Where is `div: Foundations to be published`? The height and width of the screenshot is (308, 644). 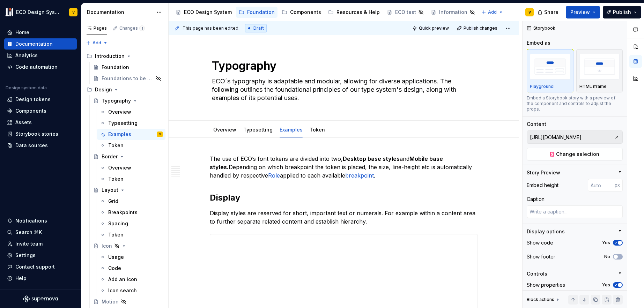
div: Foundations to be published is located at coordinates (127, 78).